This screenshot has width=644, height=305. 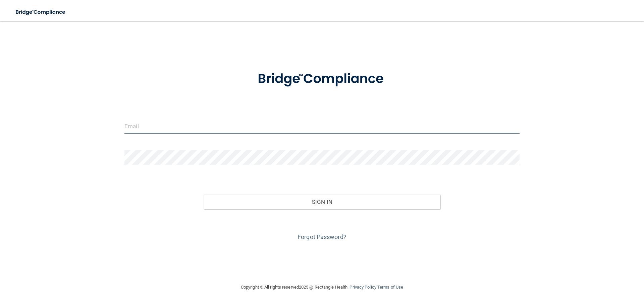 What do you see at coordinates (322, 126) in the screenshot?
I see `input: Email` at bounding box center [322, 126].